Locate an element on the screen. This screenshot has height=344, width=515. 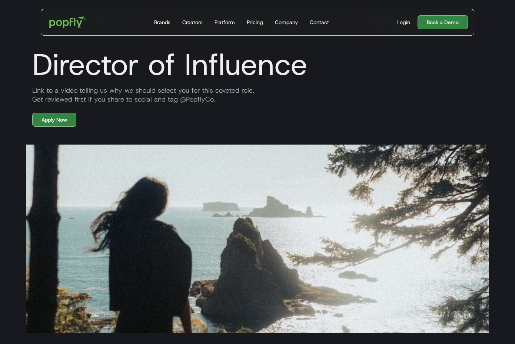
a: Brands is located at coordinates (162, 22).